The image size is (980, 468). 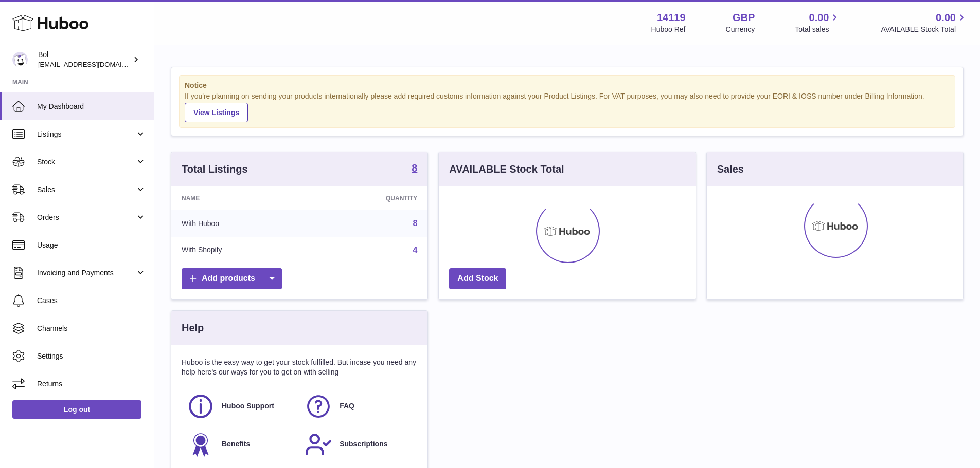 I want to click on td: With Huboo, so click(x=240, y=223).